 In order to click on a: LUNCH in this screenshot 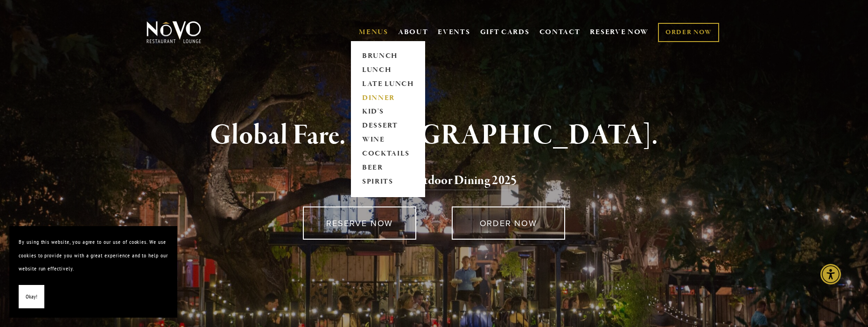, I will do `click(388, 70)`.